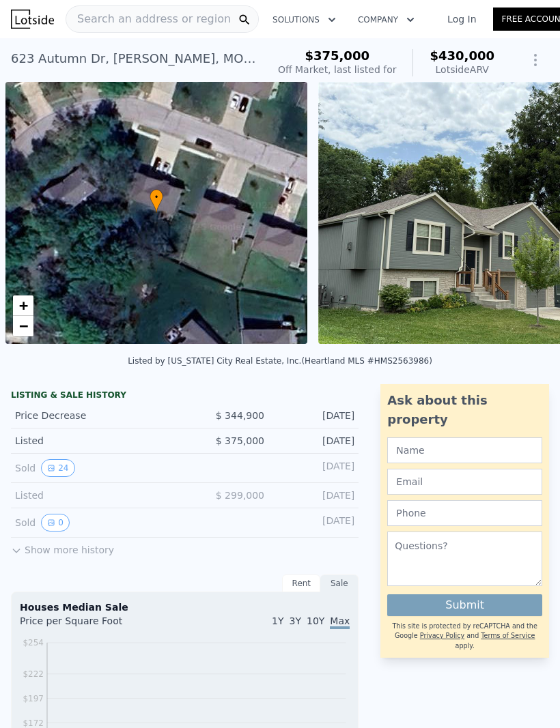 This screenshot has width=560, height=728. Describe the element at coordinates (386, 20) in the screenshot. I see `button: Company` at that location.